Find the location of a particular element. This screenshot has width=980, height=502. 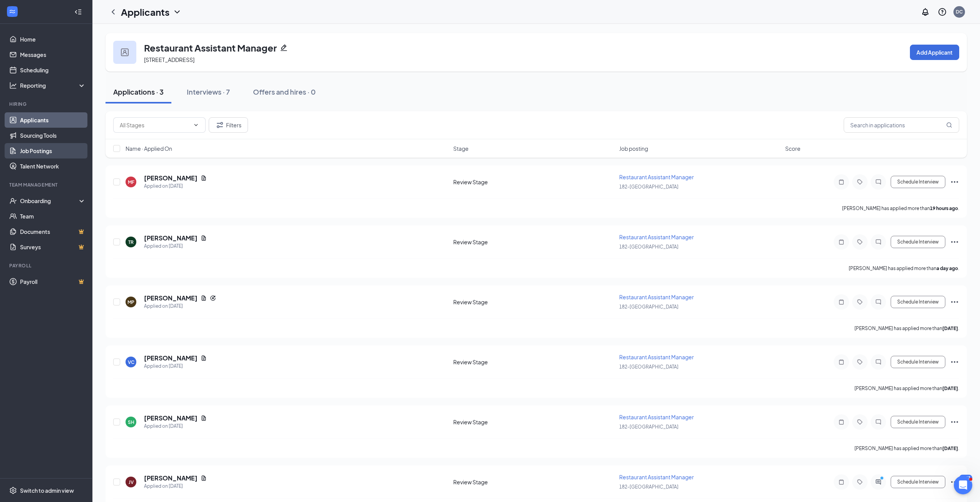

div: Payroll is located at coordinates (47, 265).